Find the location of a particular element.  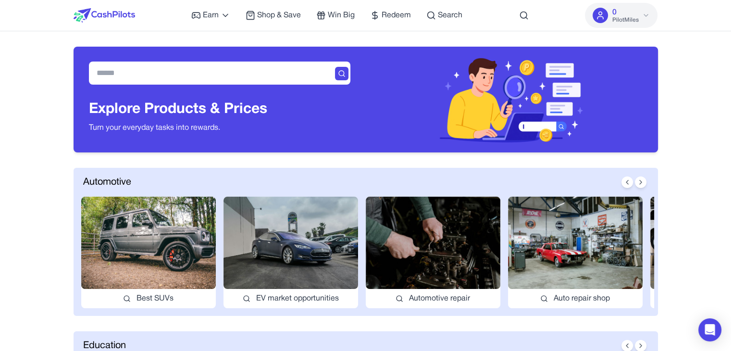

span: PilotMiles is located at coordinates (625, 20).